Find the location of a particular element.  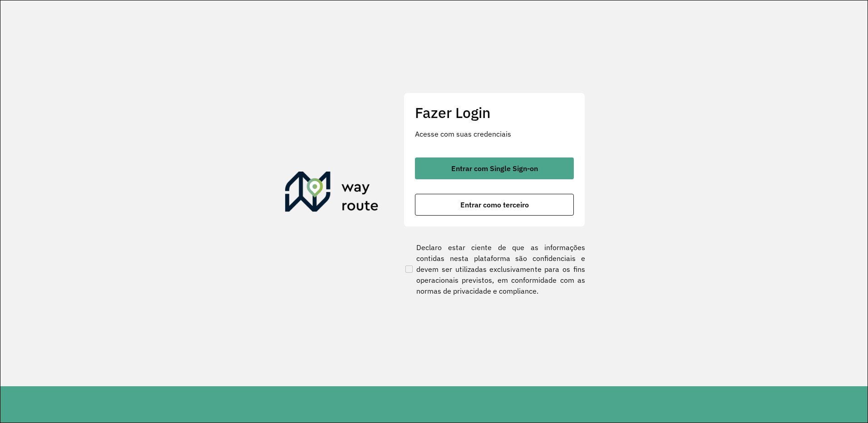

p: Acesse com suas credenciais is located at coordinates (495, 134).